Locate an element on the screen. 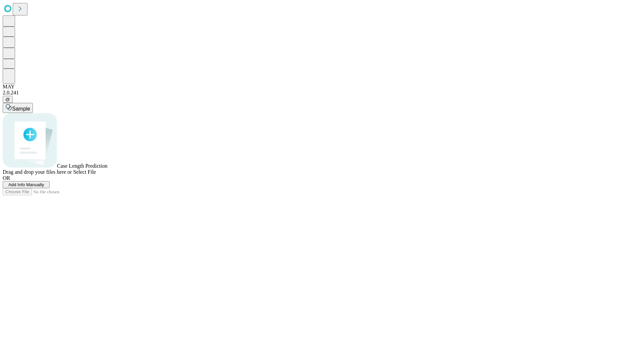  button: Add Info Manually is located at coordinates (26, 184).